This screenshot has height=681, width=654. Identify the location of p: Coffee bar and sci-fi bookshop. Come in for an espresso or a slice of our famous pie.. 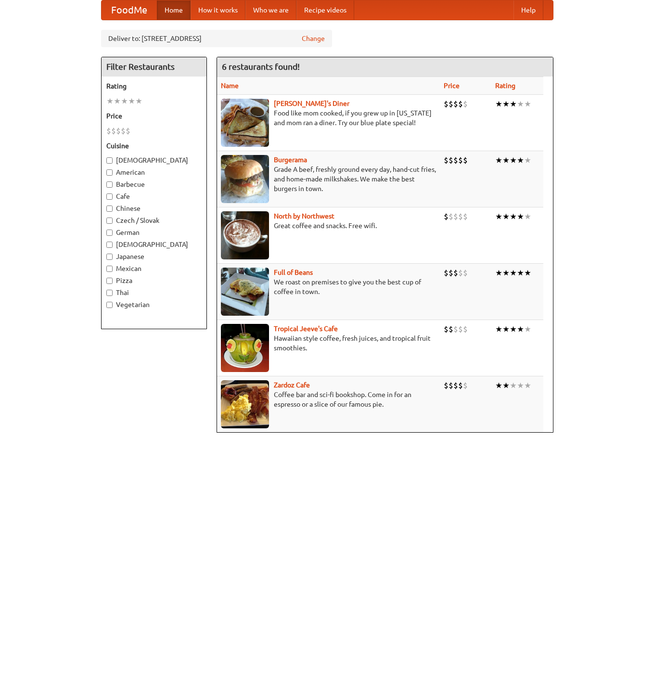
(328, 400).